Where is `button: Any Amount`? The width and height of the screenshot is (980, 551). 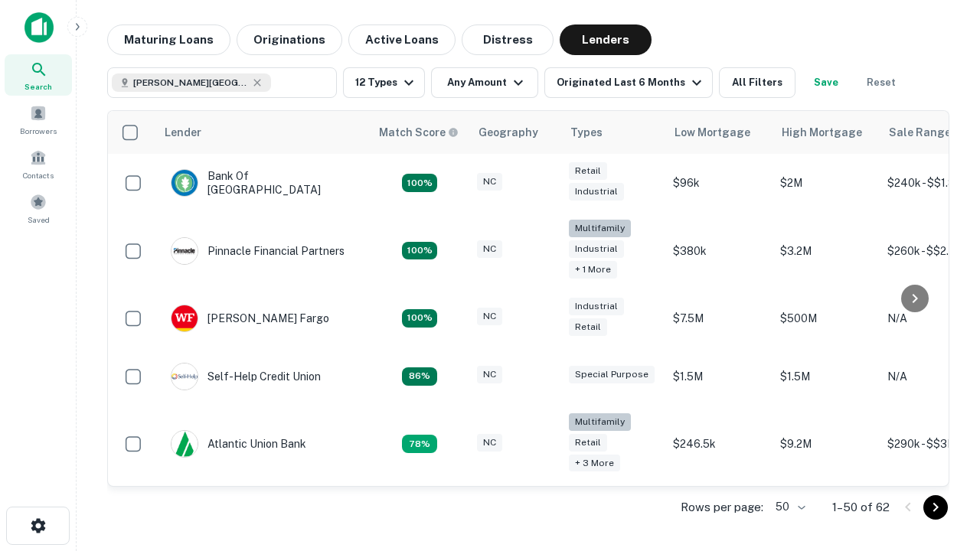 button: Any Amount is located at coordinates (484, 83).